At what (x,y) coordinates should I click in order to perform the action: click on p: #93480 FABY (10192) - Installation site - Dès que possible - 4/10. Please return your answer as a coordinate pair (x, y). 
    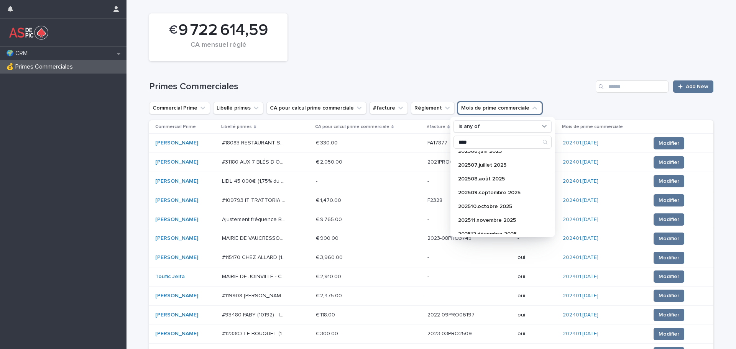
    Looking at the image, I should click on (255, 314).